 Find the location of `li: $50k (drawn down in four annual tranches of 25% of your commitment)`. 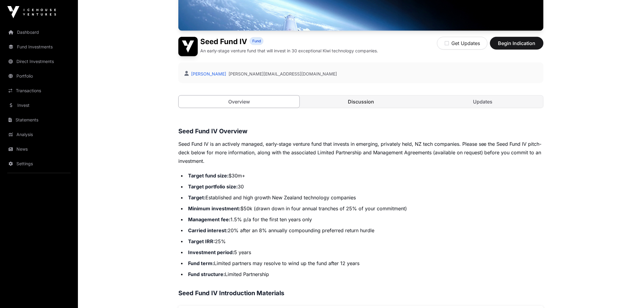

li: $50k (drawn down in four annual tranches of 25% of your commitment) is located at coordinates (365, 209).